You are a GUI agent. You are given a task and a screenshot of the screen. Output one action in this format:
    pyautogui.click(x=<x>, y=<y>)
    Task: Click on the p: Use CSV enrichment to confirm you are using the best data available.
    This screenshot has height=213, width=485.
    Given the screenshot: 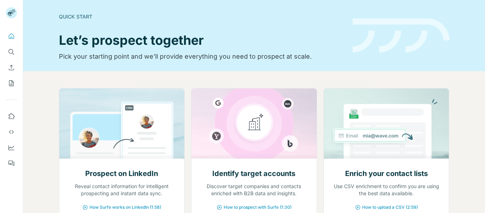 What is the action you would take?
    pyautogui.click(x=386, y=190)
    